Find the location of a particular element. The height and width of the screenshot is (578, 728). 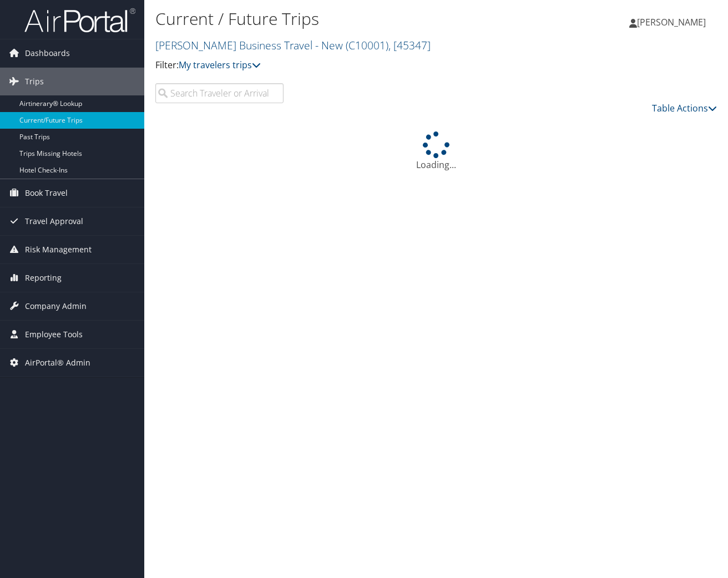

span: Risk Management is located at coordinates (59, 250).